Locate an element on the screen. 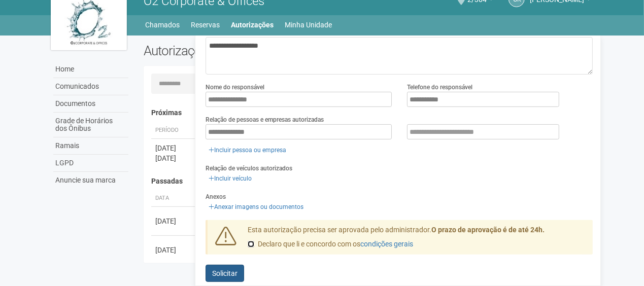  a: Ramais is located at coordinates (90, 146).